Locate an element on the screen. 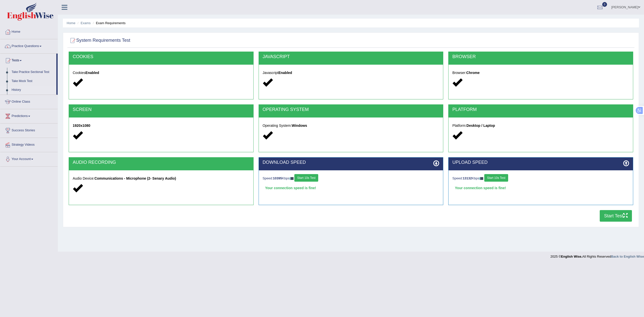 The image size is (644, 317). h5: Platform: is located at coordinates (541, 125).